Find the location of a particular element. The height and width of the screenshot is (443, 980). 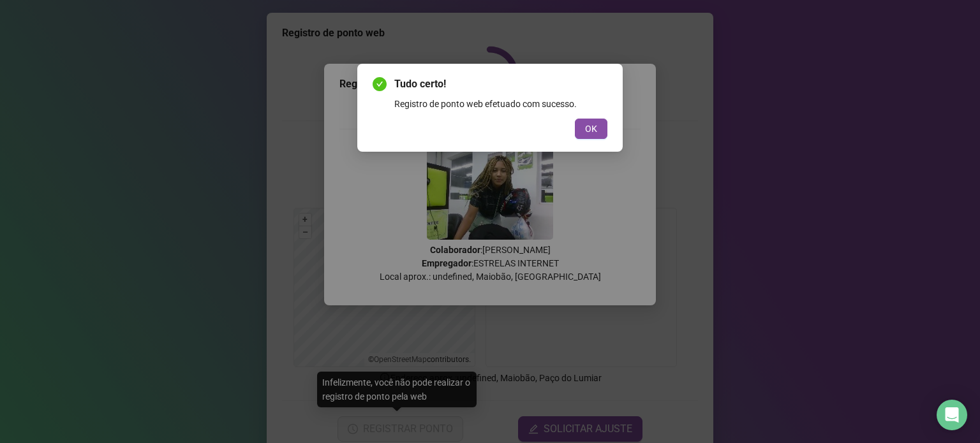

span: Tudo certo! is located at coordinates (501, 84).